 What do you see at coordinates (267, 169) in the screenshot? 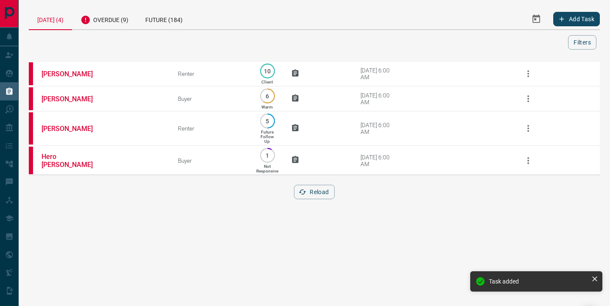
I see `p: Not Responsive` at bounding box center [267, 169].